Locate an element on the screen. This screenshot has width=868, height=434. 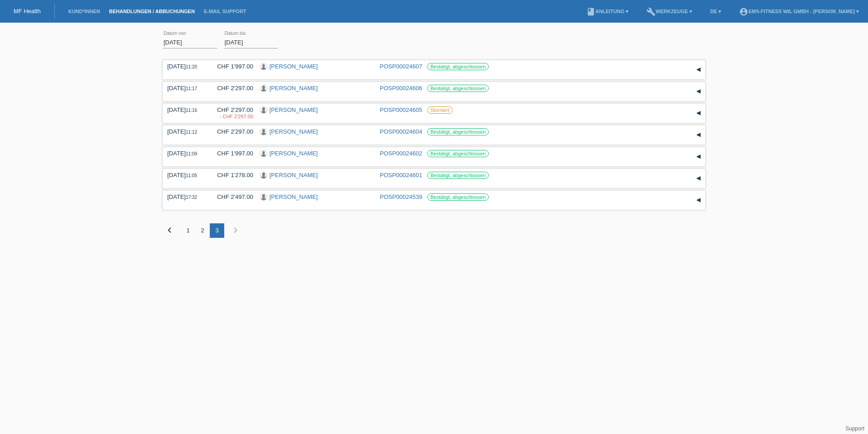
span: 11:16 is located at coordinates (191, 110).